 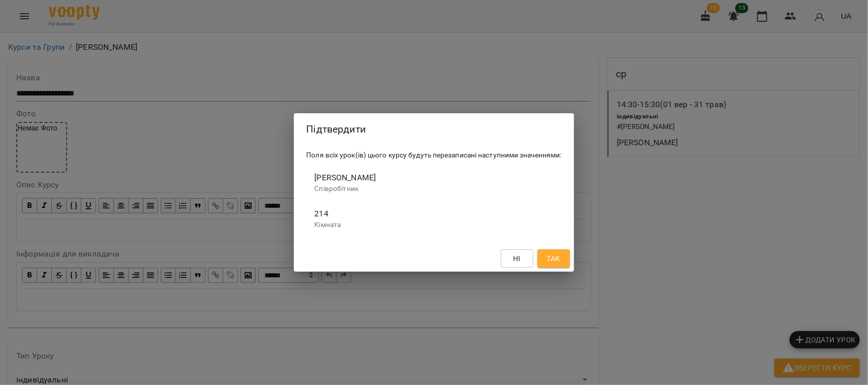 I want to click on span: 214, so click(x=434, y=214).